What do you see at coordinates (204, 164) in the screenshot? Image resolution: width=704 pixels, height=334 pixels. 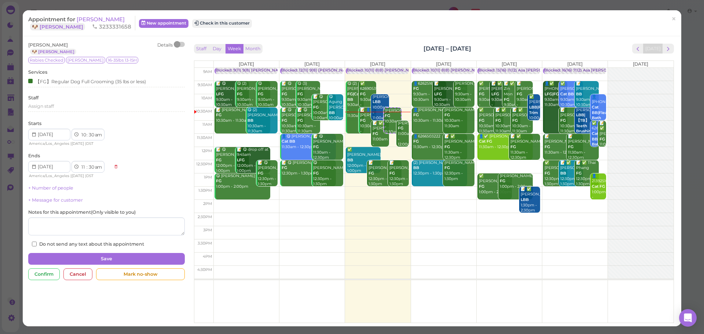 I see `span: 12:30pm` at bounding box center [204, 164].